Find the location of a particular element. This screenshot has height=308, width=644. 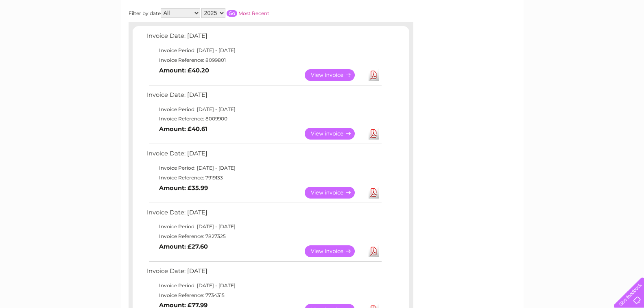

a: Contact is located at coordinates (600, 38).